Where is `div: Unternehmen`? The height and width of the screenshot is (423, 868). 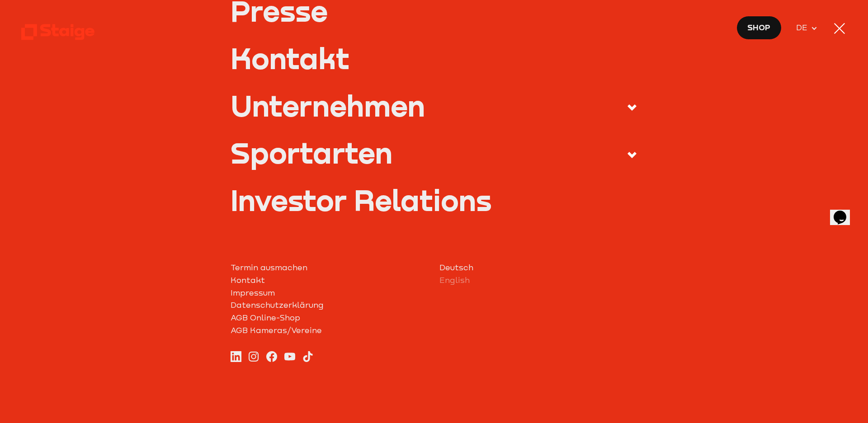
div: Unternehmen is located at coordinates (328, 106).